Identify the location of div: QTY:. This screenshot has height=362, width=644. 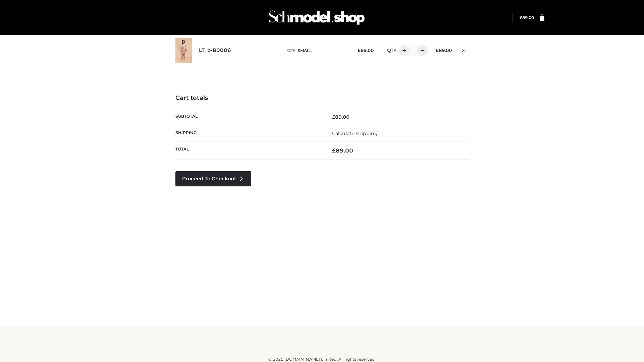
(403, 50).